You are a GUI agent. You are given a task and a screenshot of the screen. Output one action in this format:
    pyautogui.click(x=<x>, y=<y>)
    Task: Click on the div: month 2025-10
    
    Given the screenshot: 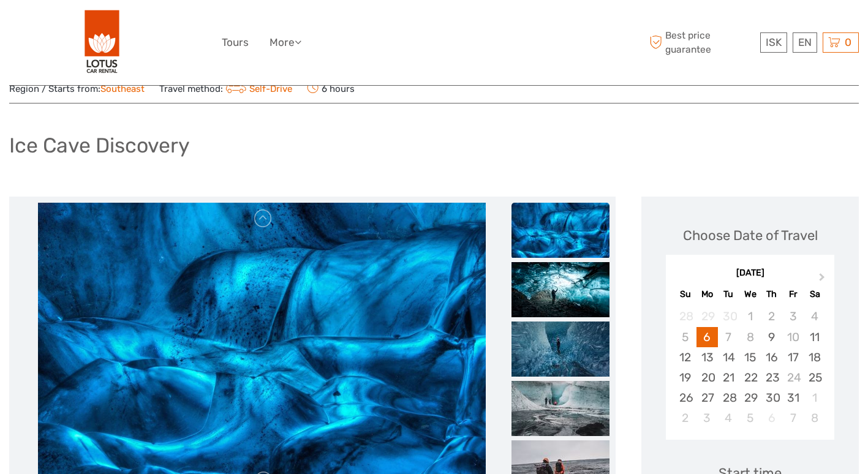 What is the action you would take?
    pyautogui.click(x=749, y=367)
    